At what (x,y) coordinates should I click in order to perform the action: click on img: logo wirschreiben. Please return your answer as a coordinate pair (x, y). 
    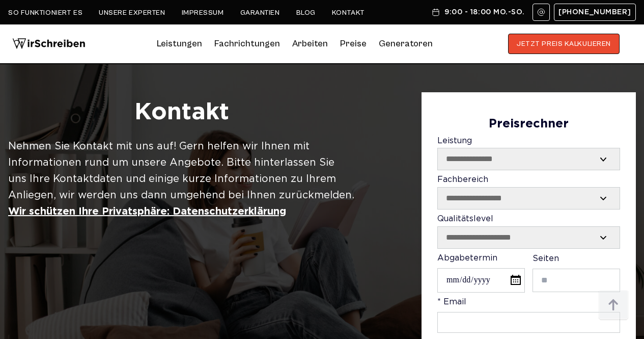
    Looking at the image, I should click on (49, 44).